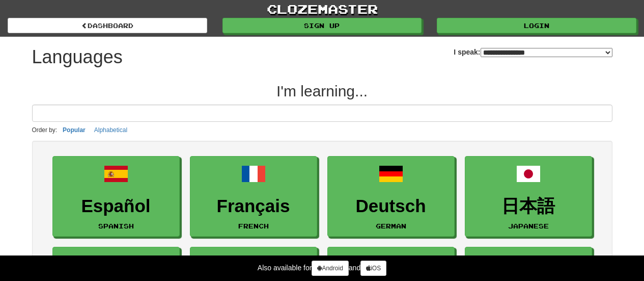  I want to click on a: Android, so click(330, 268).